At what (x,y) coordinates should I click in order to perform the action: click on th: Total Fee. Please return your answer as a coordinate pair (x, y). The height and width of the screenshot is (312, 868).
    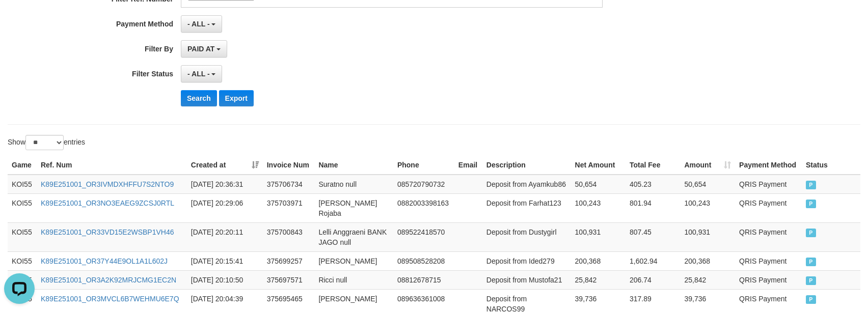
    Looking at the image, I should click on (653, 165).